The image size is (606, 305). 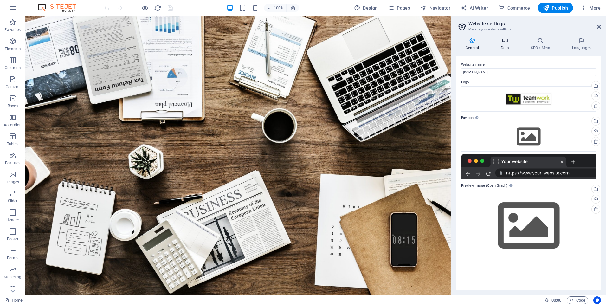 I want to click on i: Reload page, so click(x=157, y=8).